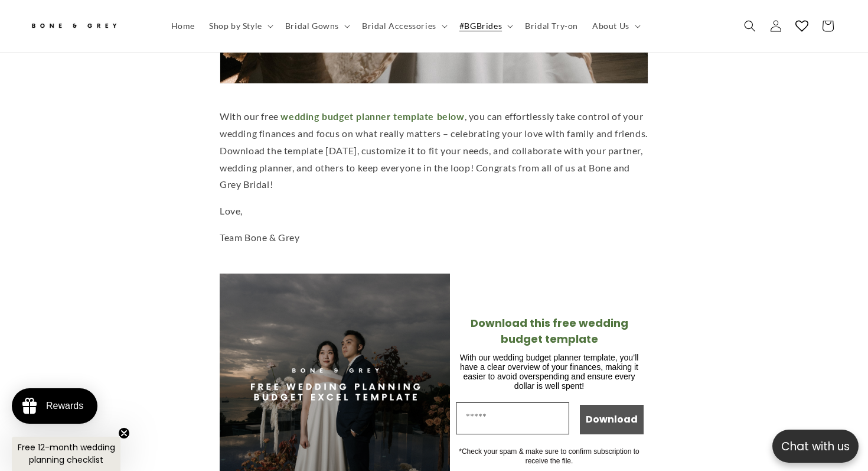 This screenshot has width=868, height=471. I want to click on div: Free 12-month wedding planning checklistClose teaser, so click(66, 454).